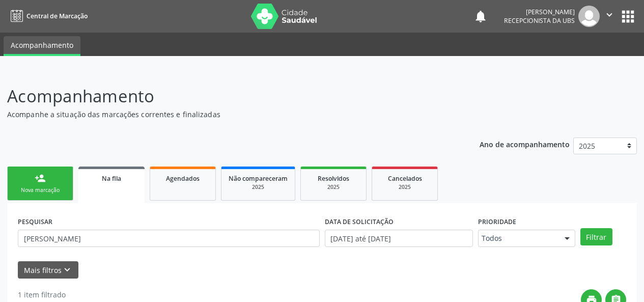  What do you see at coordinates (48, 270) in the screenshot?
I see `button: Mais filtroskeyboard_arrow_down` at bounding box center [48, 270].